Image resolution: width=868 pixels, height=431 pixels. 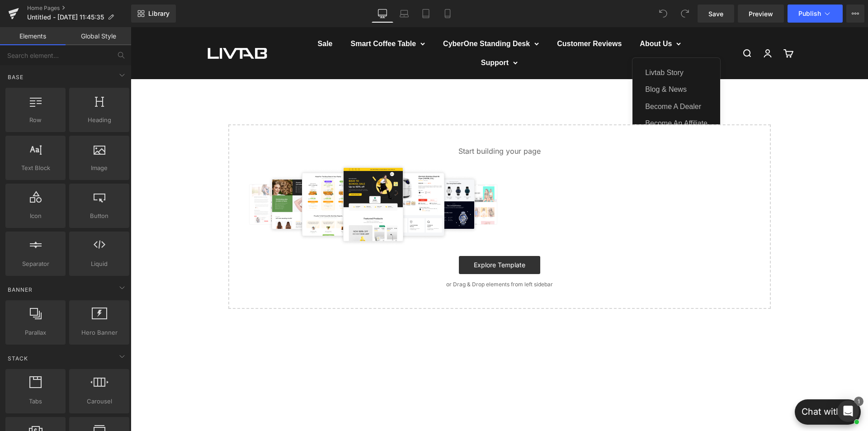 I want to click on div: 1, so click(x=728, y=374).